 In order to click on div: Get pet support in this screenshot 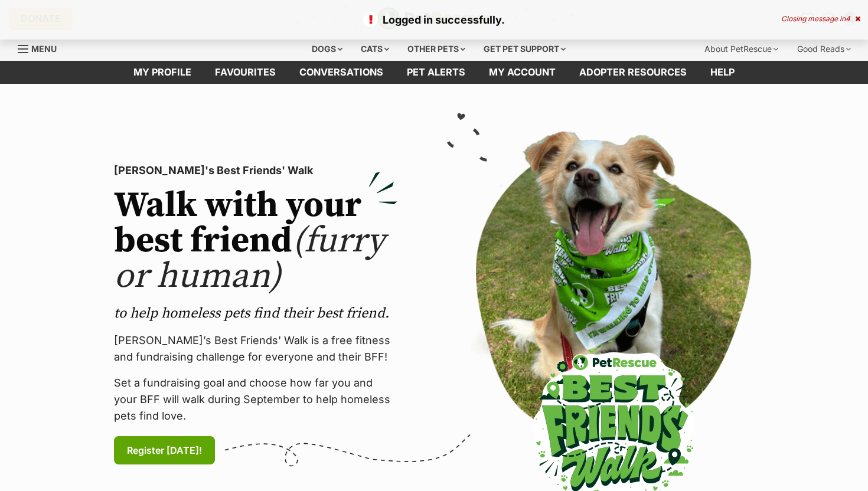, I will do `click(524, 49)`.